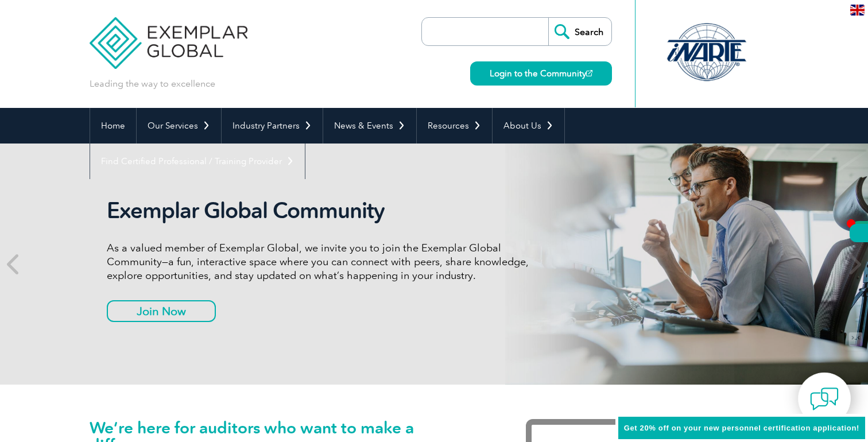  What do you see at coordinates (528, 126) in the screenshot?
I see `a: About Us` at bounding box center [528, 126].